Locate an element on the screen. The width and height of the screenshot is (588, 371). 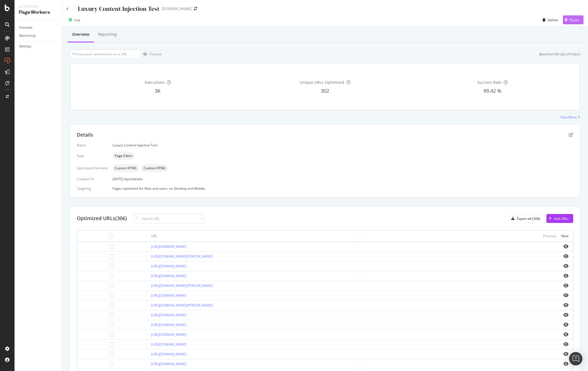
div: Preview is located at coordinates (156, 54).